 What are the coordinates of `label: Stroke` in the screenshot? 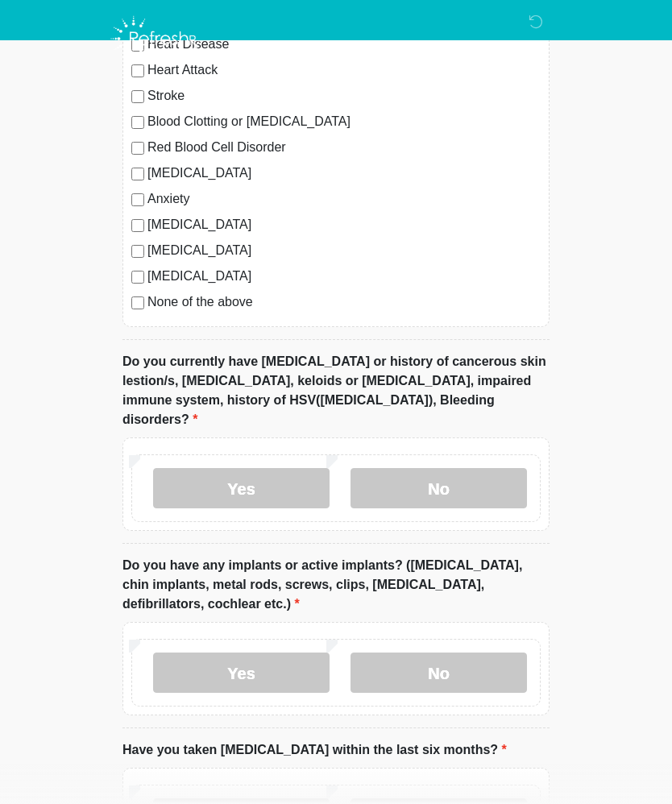 It's located at (344, 96).